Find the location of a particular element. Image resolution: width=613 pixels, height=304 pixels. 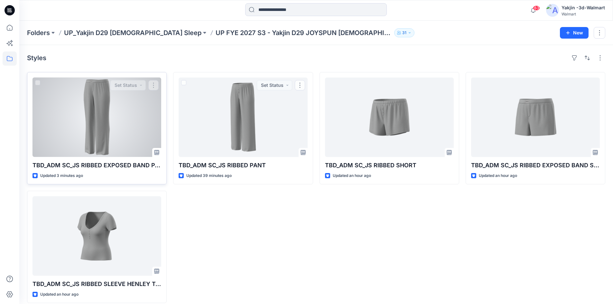

span: 63 is located at coordinates (536, 8).